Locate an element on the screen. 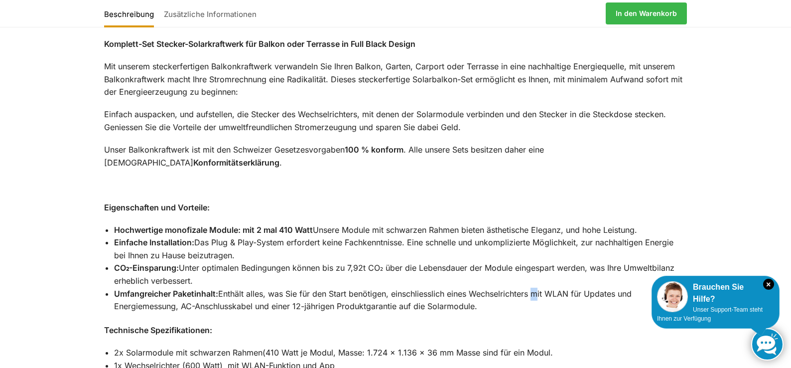 This screenshot has height=368, width=791. strong: Umfangreicher Paketinhalt: is located at coordinates (166, 294).